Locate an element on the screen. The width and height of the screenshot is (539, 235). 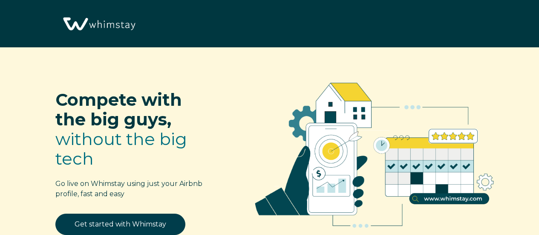
img: Whimstay Logo-02 1 is located at coordinates (98, 24).